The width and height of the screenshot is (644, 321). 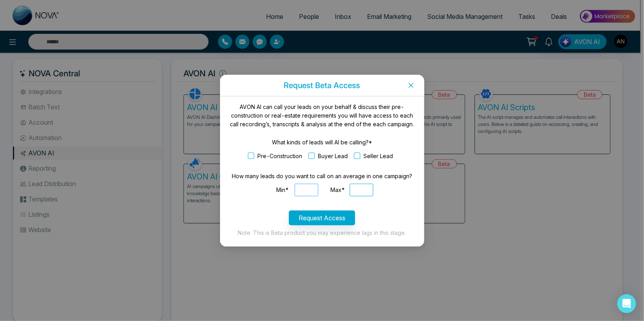 I want to click on button: Request Access, so click(x=322, y=218).